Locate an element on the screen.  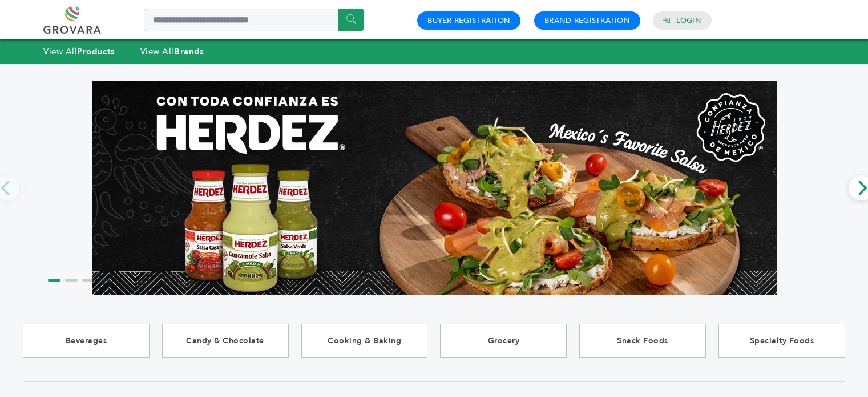
a: Candy & Chocolate is located at coordinates (226, 340).